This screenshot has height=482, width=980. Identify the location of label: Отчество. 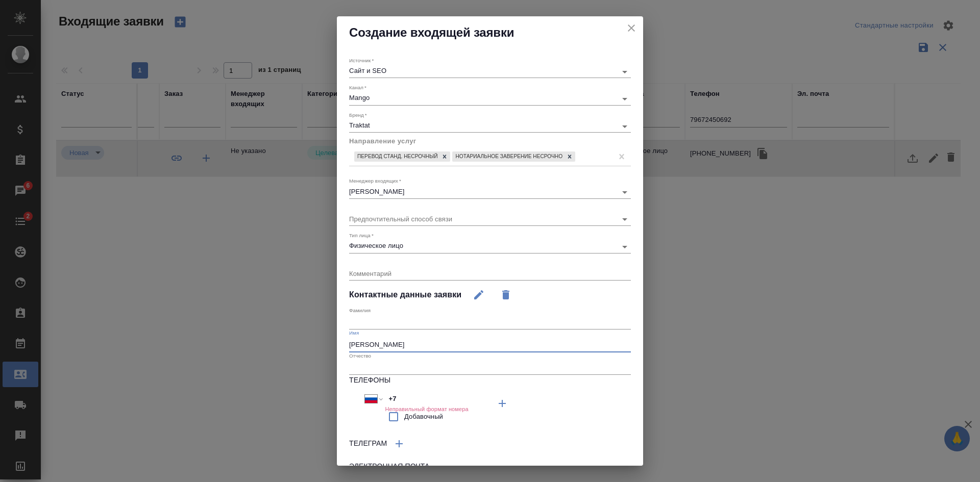
(360, 355).